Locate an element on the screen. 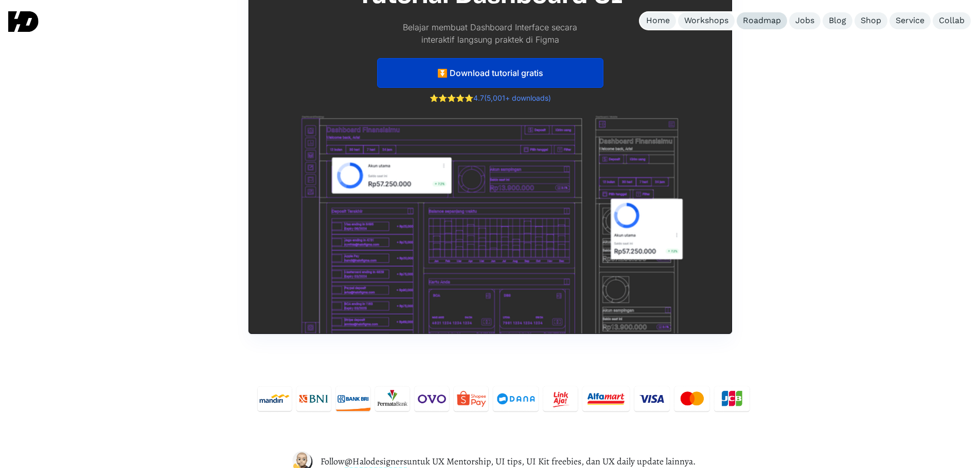  a: Collab is located at coordinates (951, 21).